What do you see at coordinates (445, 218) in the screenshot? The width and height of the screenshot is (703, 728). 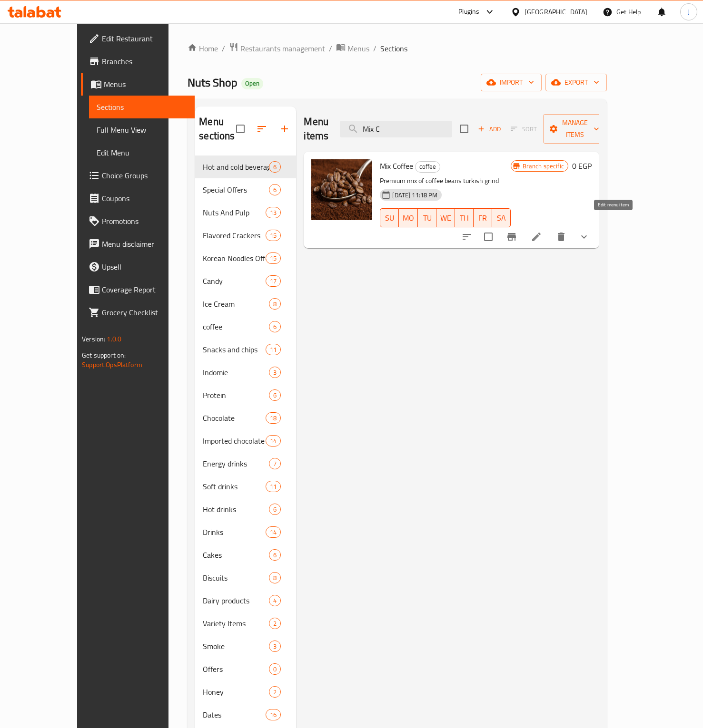 I see `button: WE` at bounding box center [445, 218].